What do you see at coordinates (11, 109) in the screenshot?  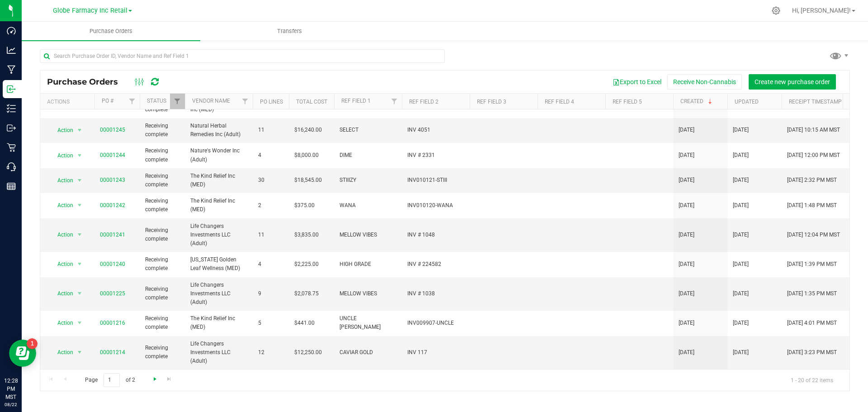 I see `inline-svg: Inventory` at bounding box center [11, 109].